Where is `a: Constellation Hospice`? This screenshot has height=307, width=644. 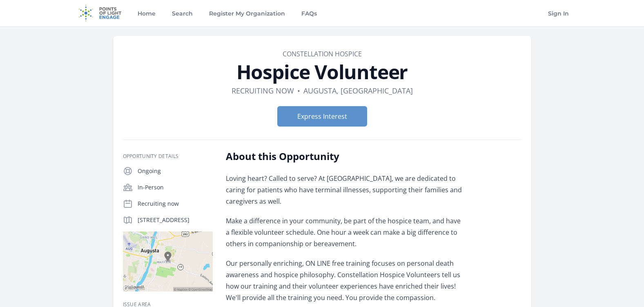 a: Constellation Hospice is located at coordinates (322, 54).